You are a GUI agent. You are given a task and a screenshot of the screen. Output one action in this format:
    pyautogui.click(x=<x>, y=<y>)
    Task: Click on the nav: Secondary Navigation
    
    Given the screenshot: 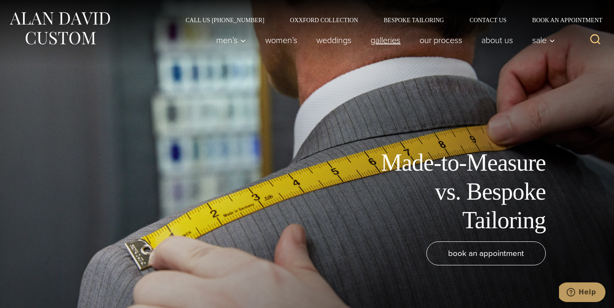 What is the action you would take?
    pyautogui.click(x=389, y=20)
    